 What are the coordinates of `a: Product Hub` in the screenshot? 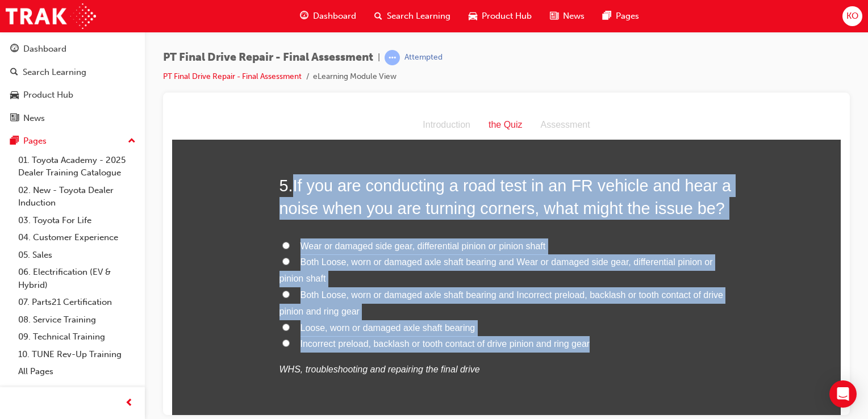 It's located at (72, 95).